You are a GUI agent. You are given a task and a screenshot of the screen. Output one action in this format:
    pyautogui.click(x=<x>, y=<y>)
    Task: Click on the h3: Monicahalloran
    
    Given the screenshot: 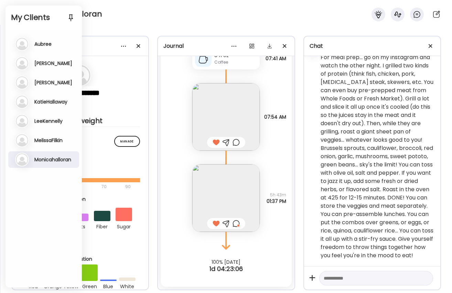 What is the action you would take?
    pyautogui.click(x=53, y=159)
    